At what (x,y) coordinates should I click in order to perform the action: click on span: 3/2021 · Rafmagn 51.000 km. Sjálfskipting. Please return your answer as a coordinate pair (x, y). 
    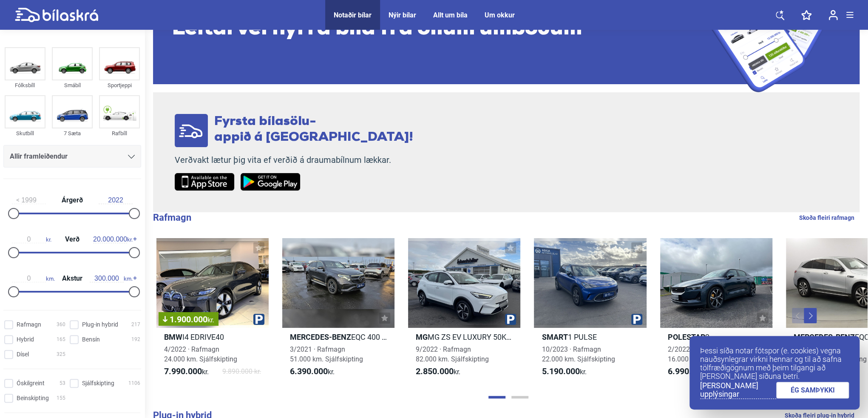
    Looking at the image, I should click on (326, 354).